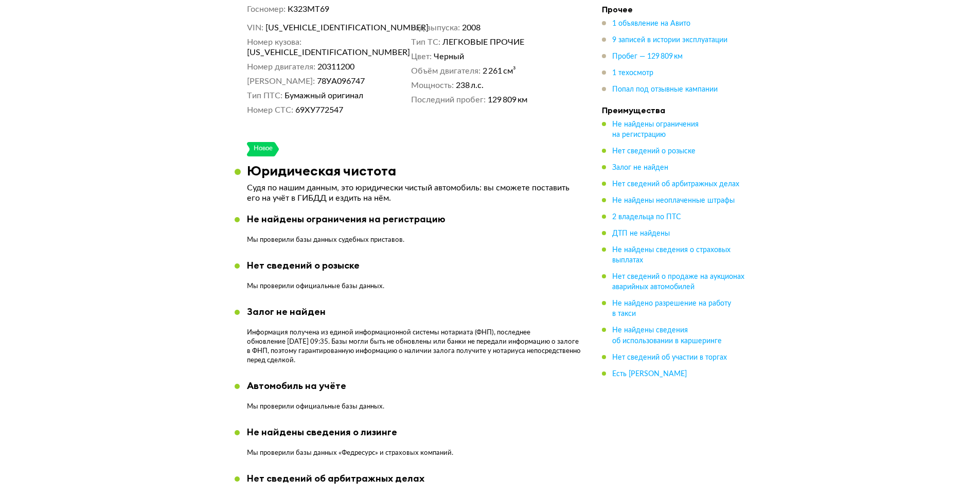  What do you see at coordinates (432, 85) in the screenshot?
I see `dt: Мощность` at bounding box center [432, 85].